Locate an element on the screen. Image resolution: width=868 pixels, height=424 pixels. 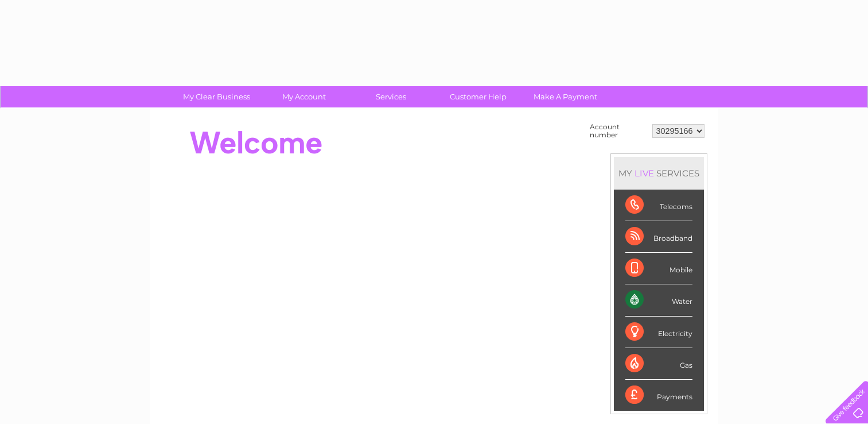
td: Account number is located at coordinates (618, 131).